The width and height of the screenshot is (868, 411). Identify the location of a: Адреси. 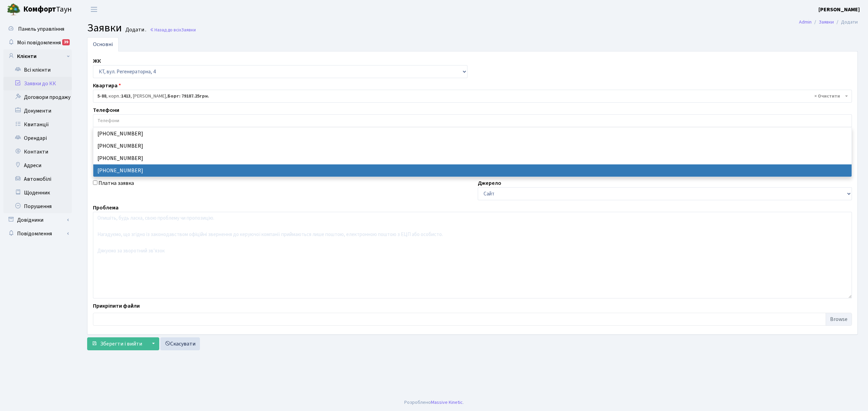
(38, 165).